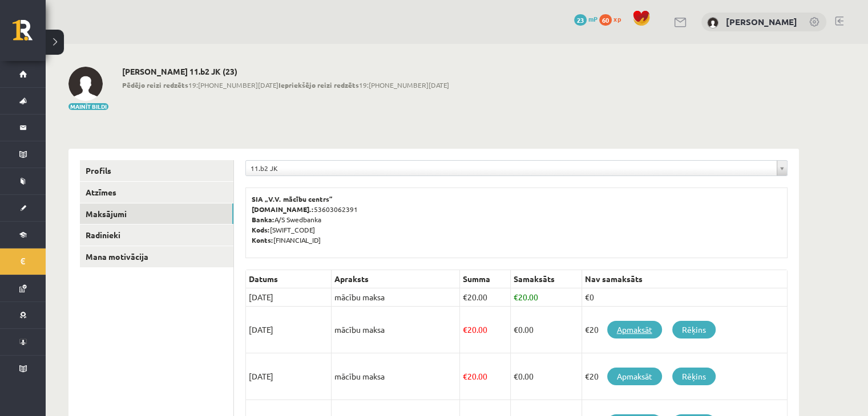  I want to click on a: Radinieki, so click(156, 235).